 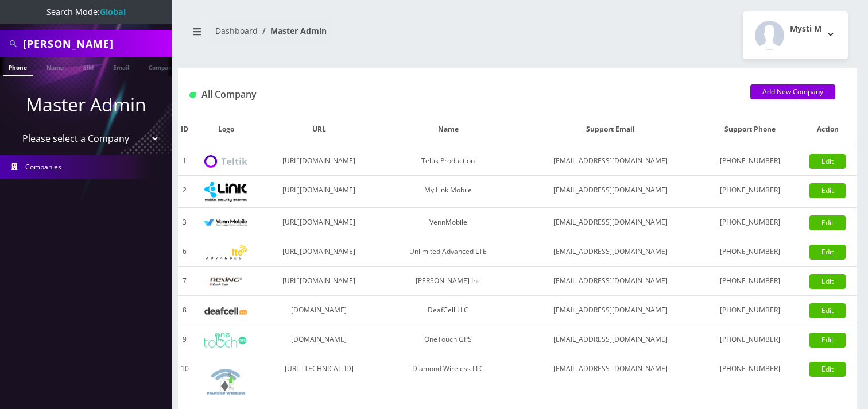 What do you see at coordinates (448, 252) in the screenshot?
I see `td: Unlimited Advanced LTE` at bounding box center [448, 252].